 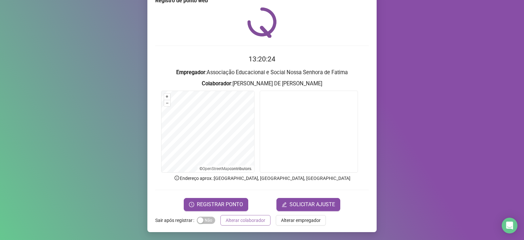 I want to click on span: edit, so click(x=284, y=204).